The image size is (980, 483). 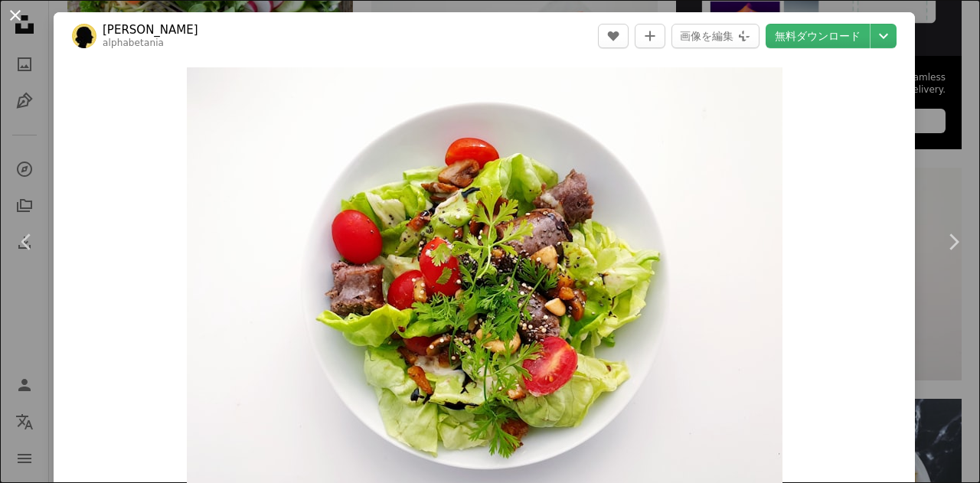 What do you see at coordinates (650, 36) in the screenshot?
I see `button: コレクションに追加する` at bounding box center [650, 36].